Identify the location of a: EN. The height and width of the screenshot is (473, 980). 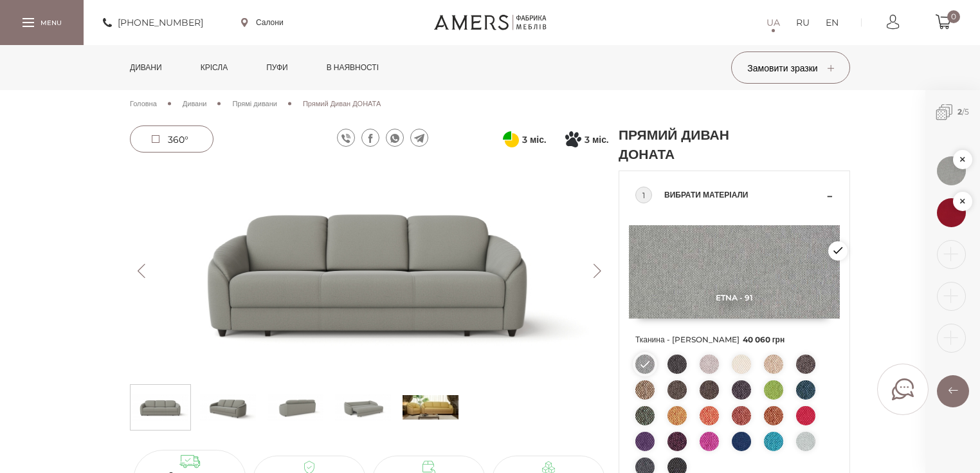
(832, 23).